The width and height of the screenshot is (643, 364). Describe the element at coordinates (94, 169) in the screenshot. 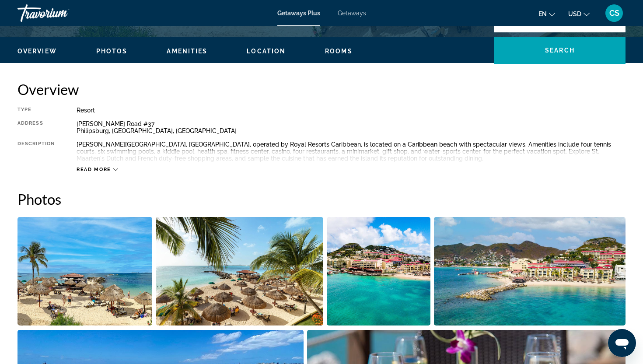

I see `span: Read more` at that location.